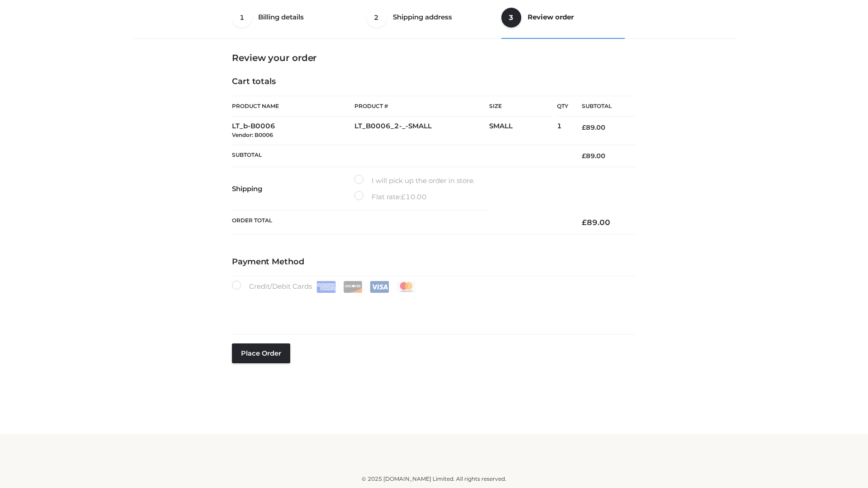  Describe the element at coordinates (562, 130) in the screenshot. I see `td: 1` at that location.